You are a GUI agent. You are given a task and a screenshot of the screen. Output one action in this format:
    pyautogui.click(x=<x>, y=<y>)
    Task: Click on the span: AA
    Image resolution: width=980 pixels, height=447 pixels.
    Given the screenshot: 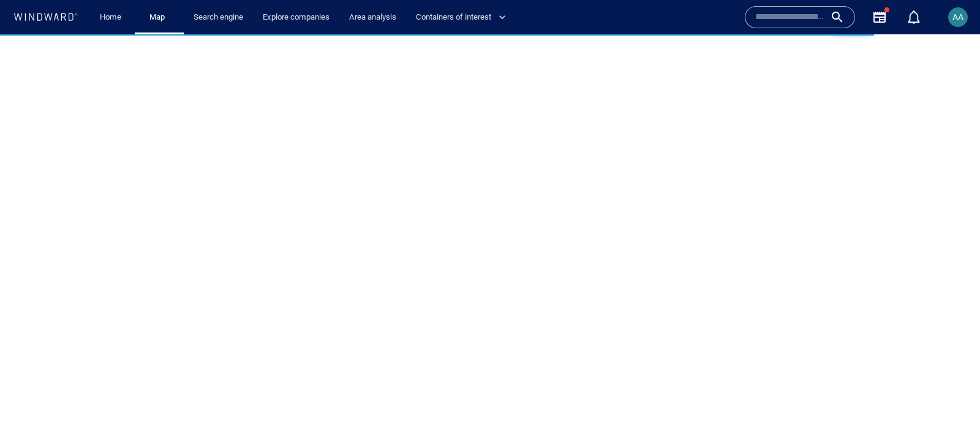 What is the action you would take?
    pyautogui.click(x=959, y=17)
    